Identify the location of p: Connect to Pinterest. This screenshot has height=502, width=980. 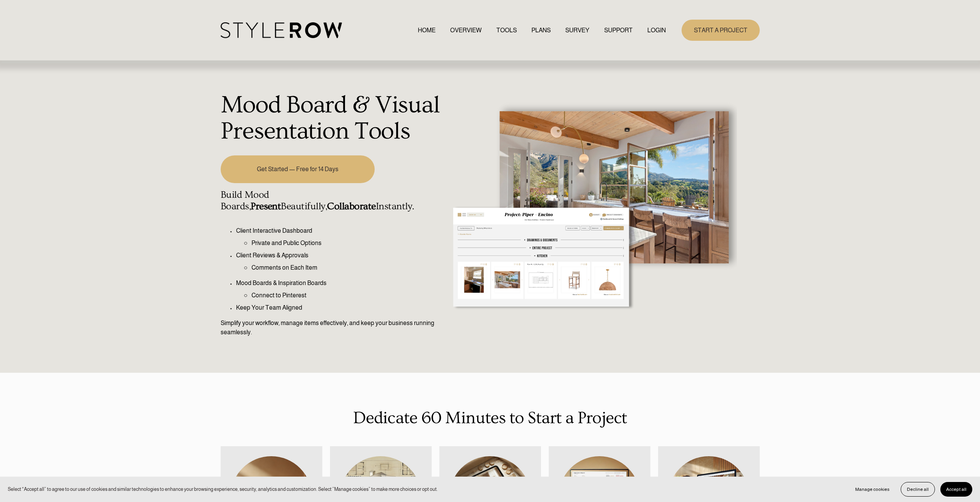
(347, 295).